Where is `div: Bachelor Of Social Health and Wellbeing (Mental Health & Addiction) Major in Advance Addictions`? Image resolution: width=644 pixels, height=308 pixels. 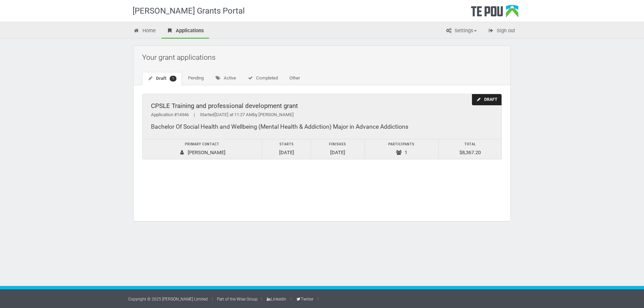
div: Bachelor Of Social Health and Wellbeing (Mental Health & Addiction) Major in Advance Addictions is located at coordinates (322, 127).